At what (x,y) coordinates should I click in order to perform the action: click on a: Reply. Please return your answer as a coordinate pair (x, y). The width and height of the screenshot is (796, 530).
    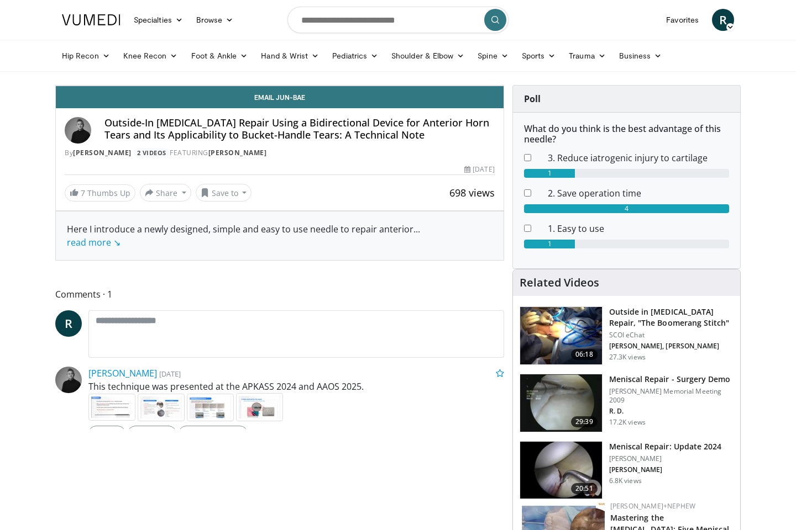
    Looking at the image, I should click on (107, 434).